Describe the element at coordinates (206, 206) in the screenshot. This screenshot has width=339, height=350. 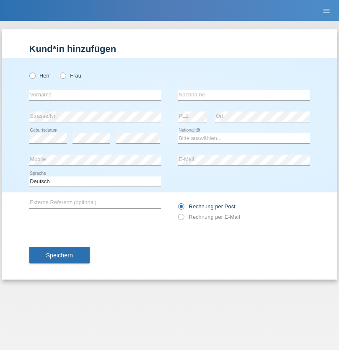
I see `label: Rechnung per Post` at that location.